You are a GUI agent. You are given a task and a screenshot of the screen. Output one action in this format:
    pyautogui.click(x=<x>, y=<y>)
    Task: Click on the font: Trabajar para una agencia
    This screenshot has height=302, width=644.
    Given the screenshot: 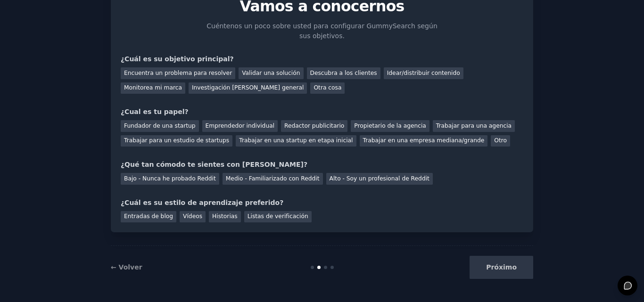 What is the action you would take?
    pyautogui.click(x=474, y=126)
    